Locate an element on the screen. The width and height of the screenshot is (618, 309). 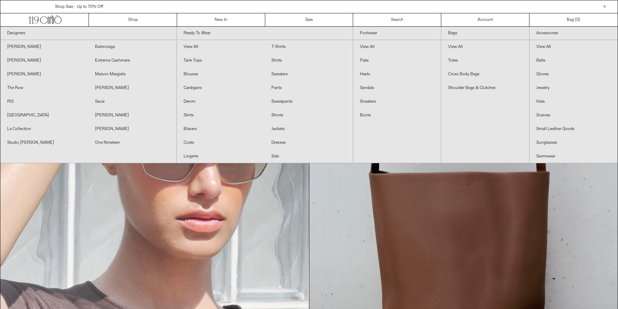
a: Blouses is located at coordinates (221, 74).